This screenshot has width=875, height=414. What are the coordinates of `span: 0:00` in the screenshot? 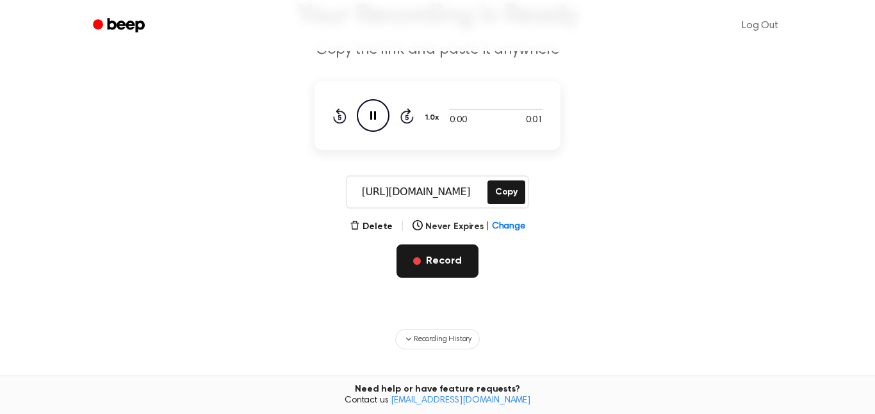 It's located at (458, 120).